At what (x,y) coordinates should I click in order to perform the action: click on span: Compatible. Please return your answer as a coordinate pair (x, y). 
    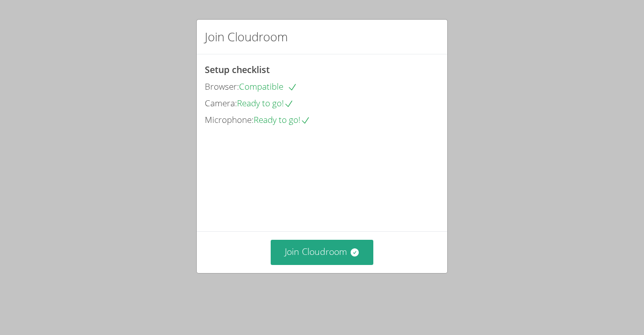
    Looking at the image, I should click on (268, 86).